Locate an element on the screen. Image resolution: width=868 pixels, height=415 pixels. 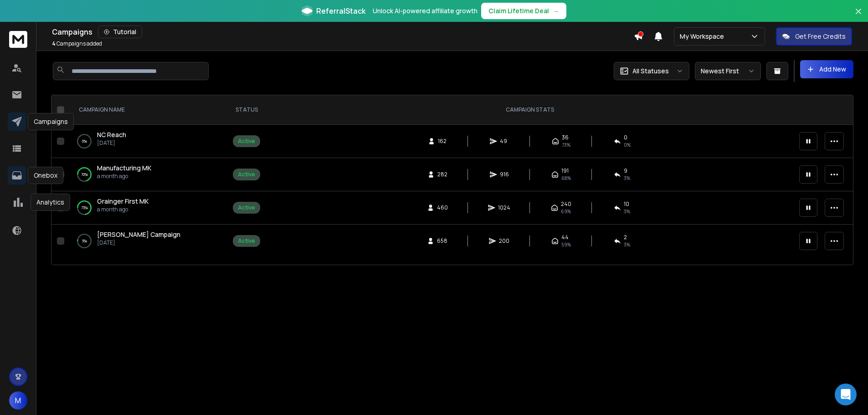
button: Add New is located at coordinates (827, 69).